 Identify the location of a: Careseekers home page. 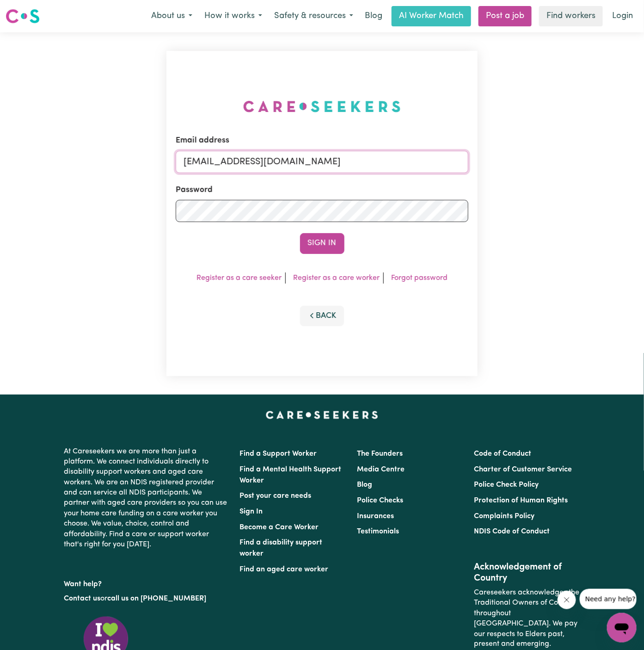
(322, 415).